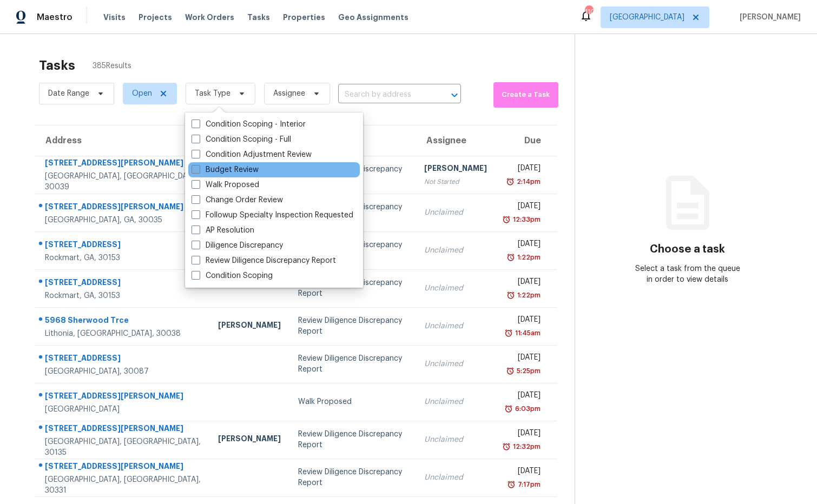 The height and width of the screenshot is (504, 817). What do you see at coordinates (455, 95) in the screenshot?
I see `button: Open` at bounding box center [455, 95].